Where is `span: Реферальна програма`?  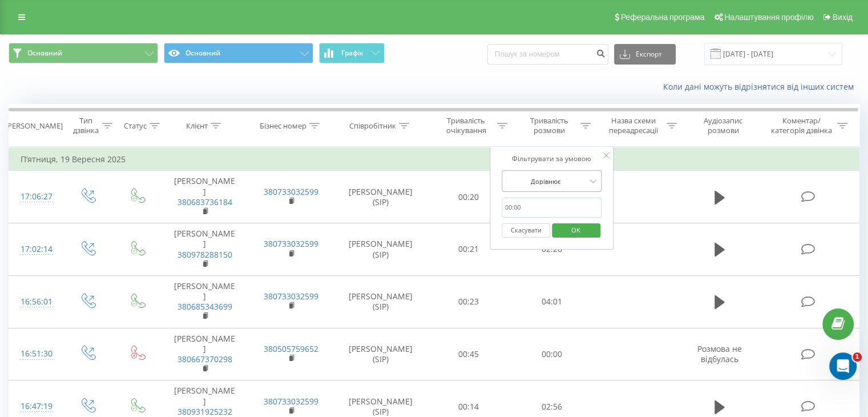
span: Реферальна програма is located at coordinates (663, 17).